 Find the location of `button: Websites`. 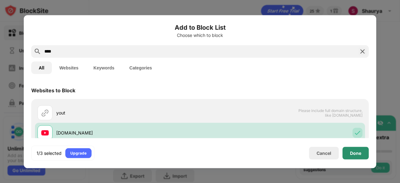

button: Websites is located at coordinates (69, 68).